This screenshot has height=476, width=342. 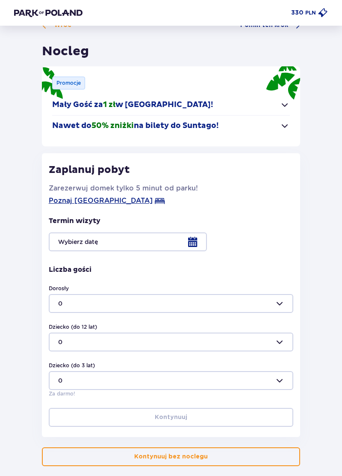 I want to click on p: Zarezerwuj domek tylko 5 minut od parku!, so click(x=123, y=188).